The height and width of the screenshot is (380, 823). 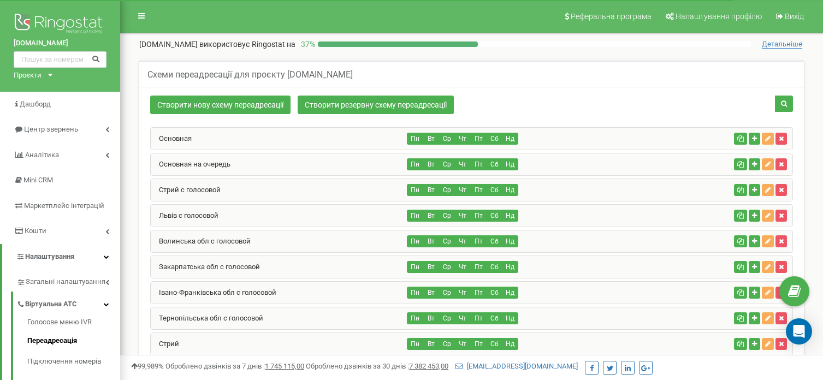 I want to click on img: Ringostat logo, so click(x=60, y=25).